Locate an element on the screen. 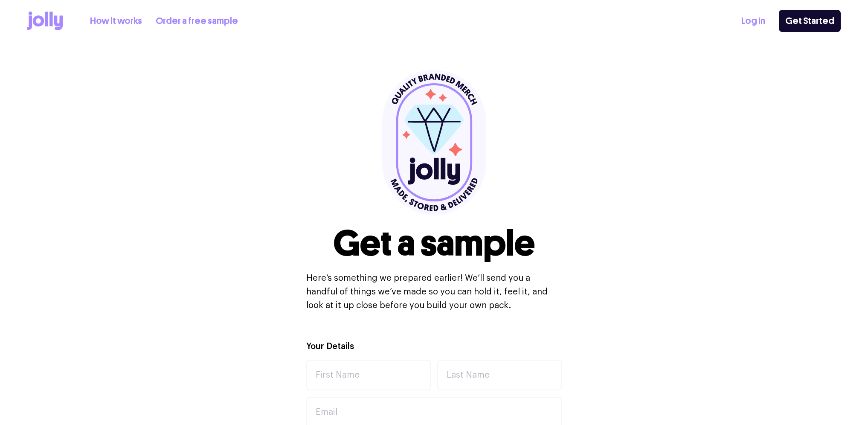  a: Log In is located at coordinates (753, 21).